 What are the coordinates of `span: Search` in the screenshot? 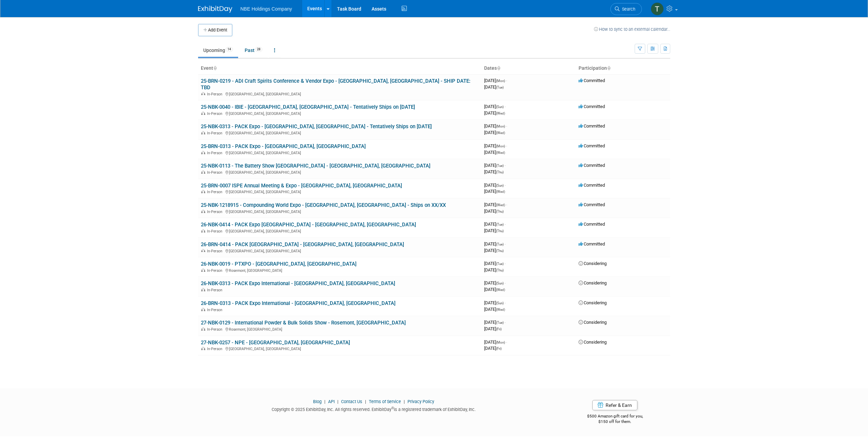 It's located at (628, 9).